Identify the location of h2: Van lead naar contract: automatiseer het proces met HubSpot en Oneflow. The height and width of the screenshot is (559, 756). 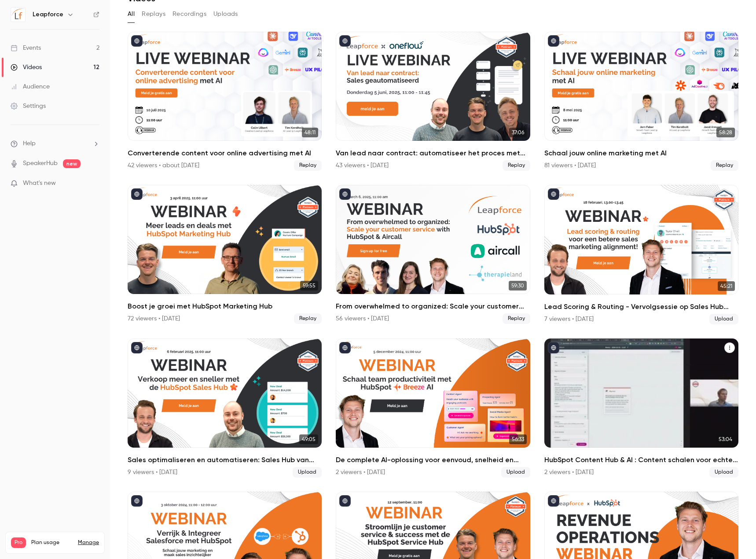
(433, 153).